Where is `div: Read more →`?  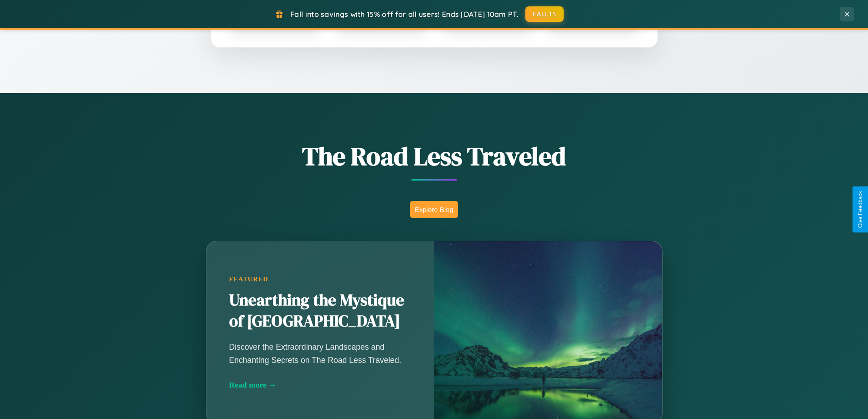
div: Read more → is located at coordinates (320, 384).